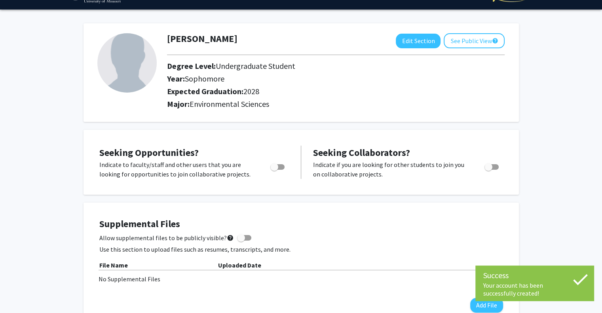 The height and width of the screenshot is (313, 602). Describe the element at coordinates (336, 104) in the screenshot. I see `h2: Major:` at that location.